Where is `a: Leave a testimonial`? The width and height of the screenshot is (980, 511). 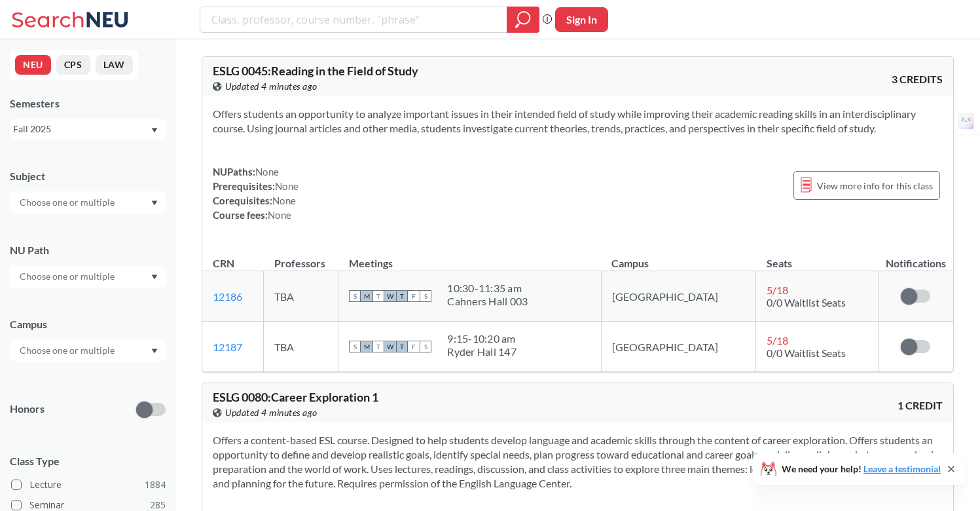
a: Leave a testimonial is located at coordinates (902, 468).